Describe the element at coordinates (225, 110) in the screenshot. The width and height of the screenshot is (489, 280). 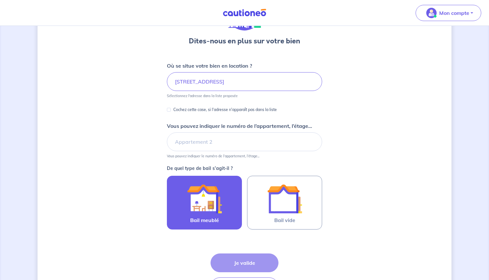
I see `p: Cochez cette case, si l'adresse n'apparaît pas dans la liste` at that location.